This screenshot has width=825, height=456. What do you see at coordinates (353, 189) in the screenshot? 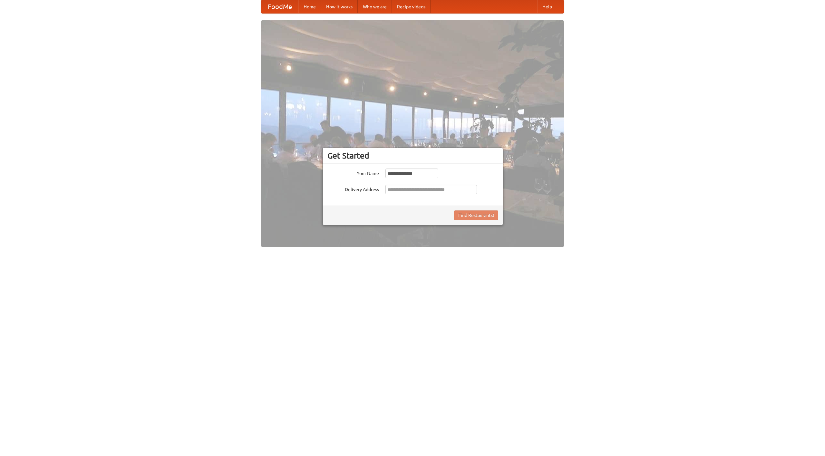
I see `label: Delivery Address` at bounding box center [353, 189].